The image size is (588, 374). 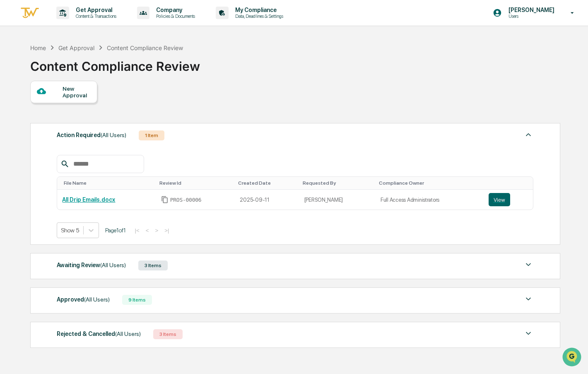 I want to click on p: Content & Transactions, so click(x=94, y=16).